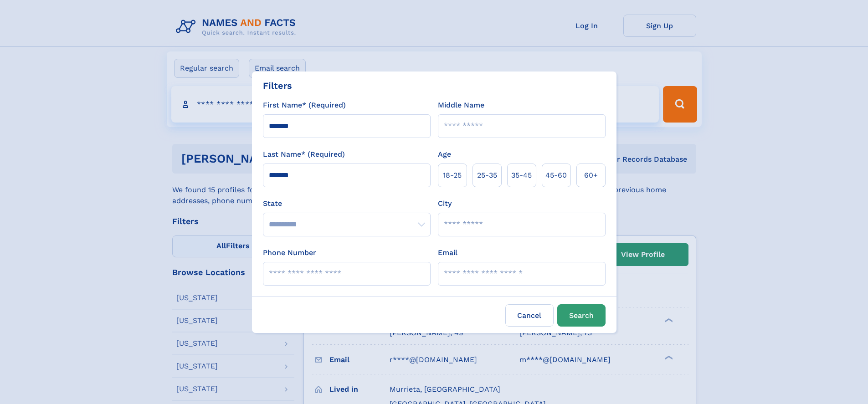 The image size is (868, 404). Describe the element at coordinates (461, 105) in the screenshot. I see `label: Middle Name` at that location.